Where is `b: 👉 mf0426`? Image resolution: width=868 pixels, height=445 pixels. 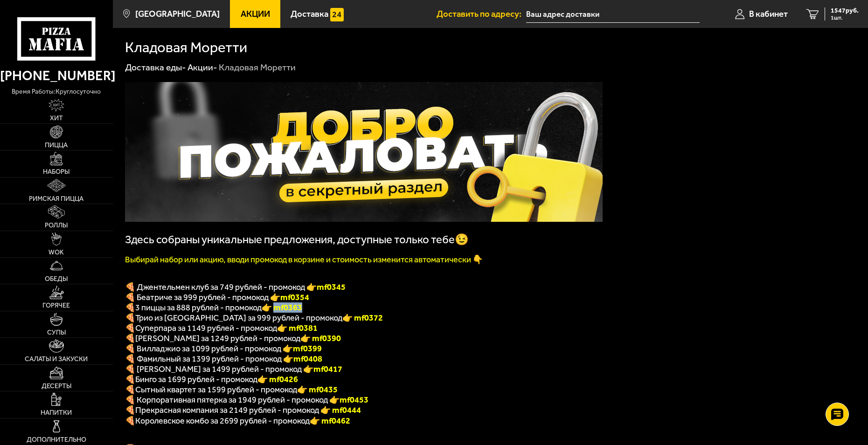
b: 👉 mf0426 is located at coordinates (277, 380).